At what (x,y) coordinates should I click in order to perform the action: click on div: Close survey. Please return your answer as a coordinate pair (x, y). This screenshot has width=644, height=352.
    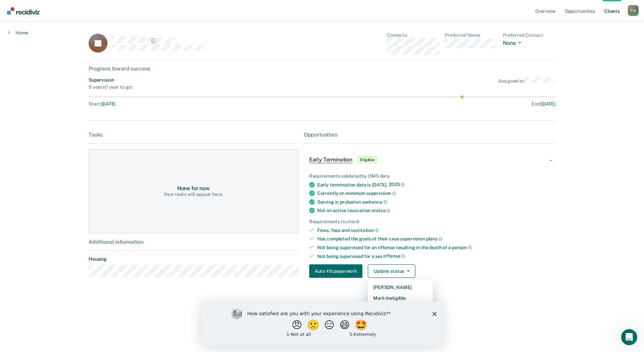
    Looking at the image, I should click on (233, 12).